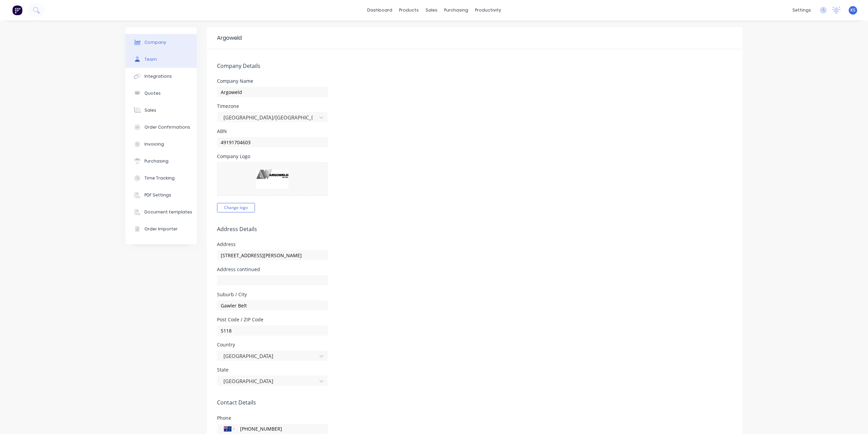  What do you see at coordinates (230, 38) in the screenshot?
I see `div: Argoweld` at bounding box center [230, 38].